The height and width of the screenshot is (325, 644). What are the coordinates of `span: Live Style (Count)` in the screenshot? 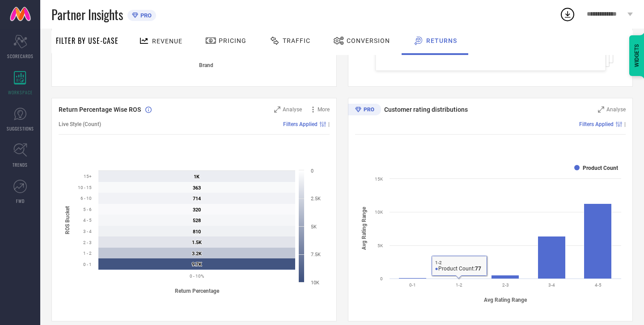 It's located at (80, 124).